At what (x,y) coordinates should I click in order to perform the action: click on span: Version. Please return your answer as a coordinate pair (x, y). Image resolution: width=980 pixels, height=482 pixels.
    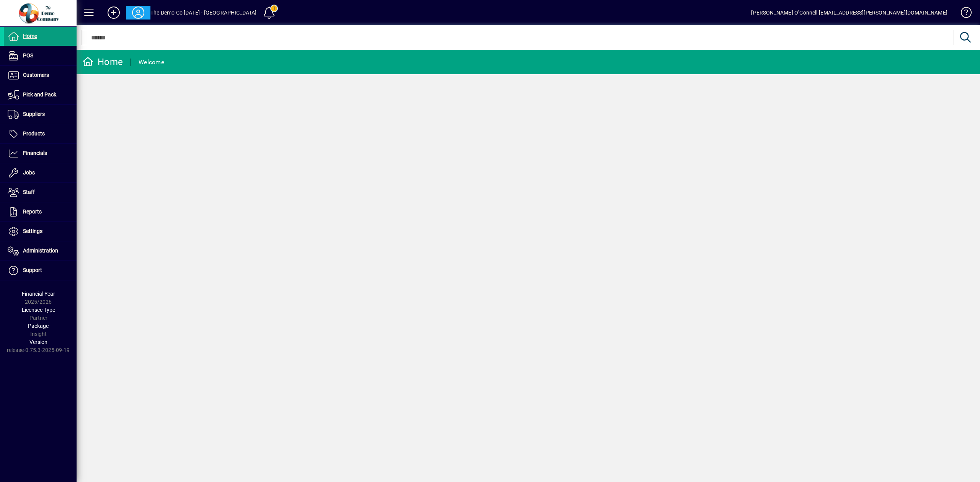
    Looking at the image, I should click on (38, 342).